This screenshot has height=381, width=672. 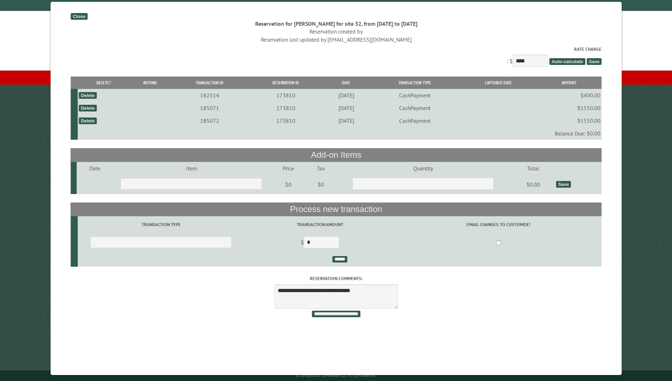 What do you see at coordinates (345, 82) in the screenshot?
I see `th: Date` at bounding box center [345, 82].